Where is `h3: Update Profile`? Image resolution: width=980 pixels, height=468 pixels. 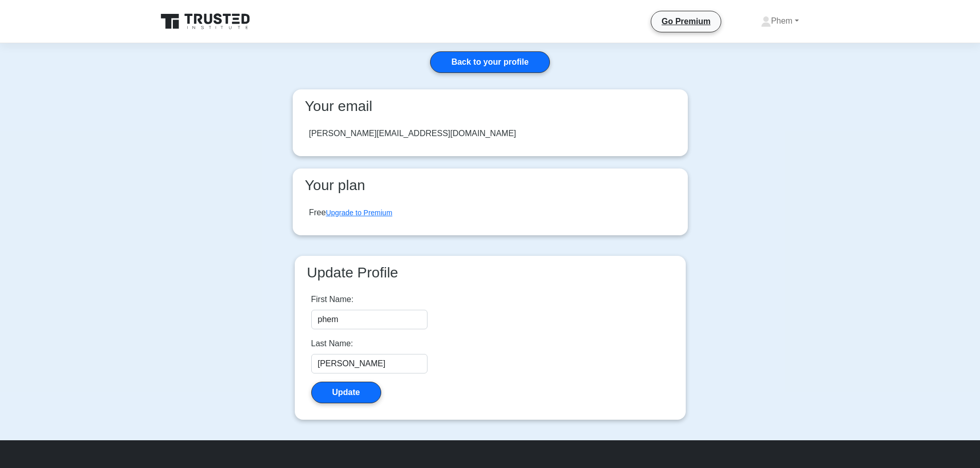 h3: Update Profile is located at coordinates (490, 273).